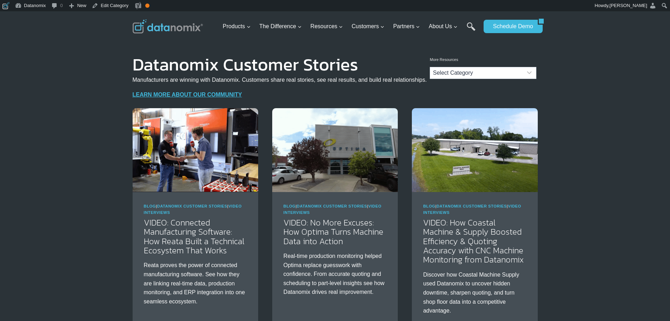 This screenshot has width=670, height=321. Describe the element at coordinates (475, 150) in the screenshot. I see `img: Coastal Machine Improves Efficiency & Quotes with Datanomix` at that location.